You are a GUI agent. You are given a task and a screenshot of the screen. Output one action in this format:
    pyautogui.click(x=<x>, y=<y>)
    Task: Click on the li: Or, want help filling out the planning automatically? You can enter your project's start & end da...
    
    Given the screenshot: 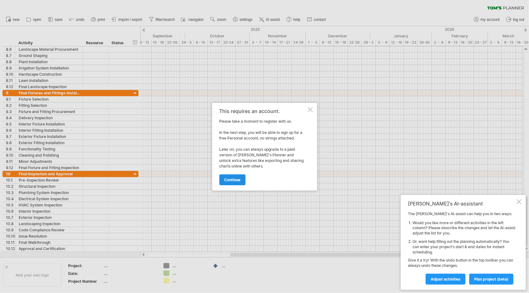 What is the action you would take?
    pyautogui.click(x=464, y=247)
    